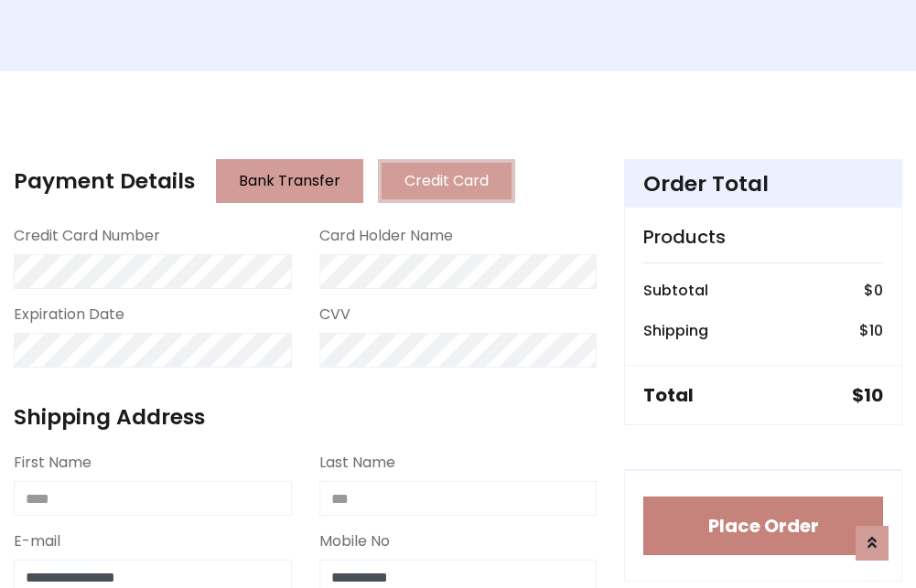  I want to click on button: Credit Card, so click(446, 181).